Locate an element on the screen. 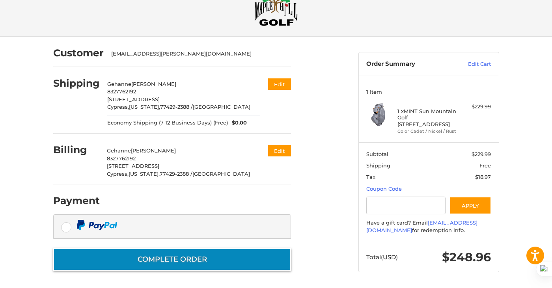 The image size is (552, 288). li: Color Cadet / Nickel / Rust is located at coordinates (427, 131).